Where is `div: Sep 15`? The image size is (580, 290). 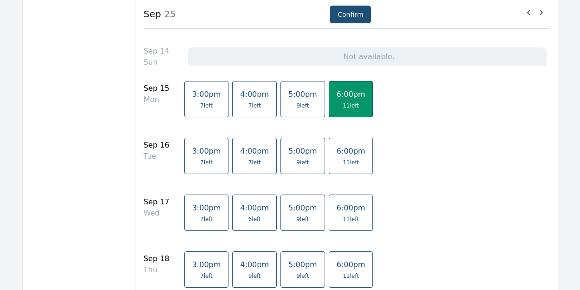 div: Sep 15 is located at coordinates (157, 88).